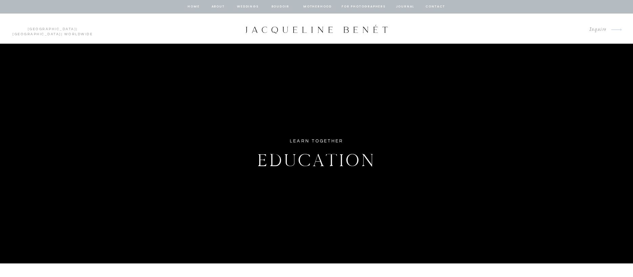  Describe the element at coordinates (280, 7) in the screenshot. I see `a: BOUDOIR` at that location.